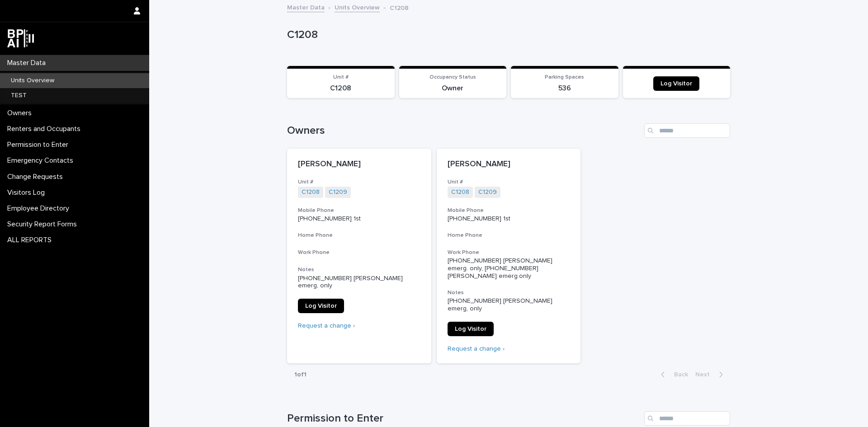 The height and width of the screenshot is (427, 868). What do you see at coordinates (39, 144) in the screenshot?
I see `p: Permission to Enter` at bounding box center [39, 144].